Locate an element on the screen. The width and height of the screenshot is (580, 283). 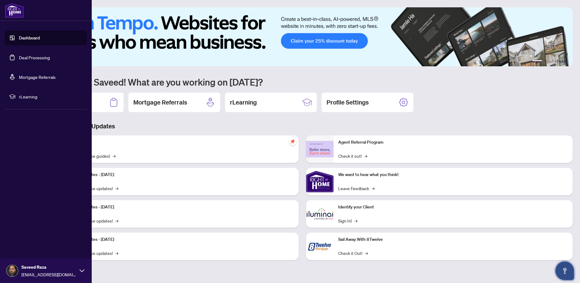
a: Sign In!→ is located at coordinates (348, 221).